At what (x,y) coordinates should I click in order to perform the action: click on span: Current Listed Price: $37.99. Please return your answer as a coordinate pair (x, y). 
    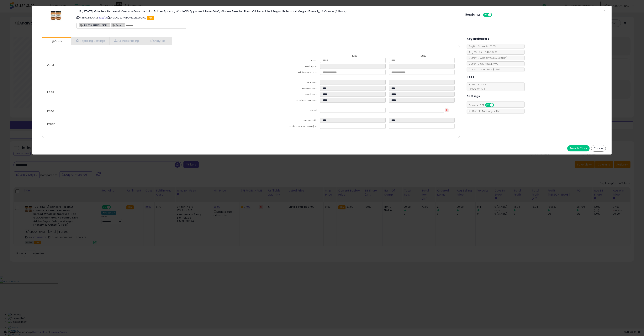
    Looking at the image, I should click on (482, 64).